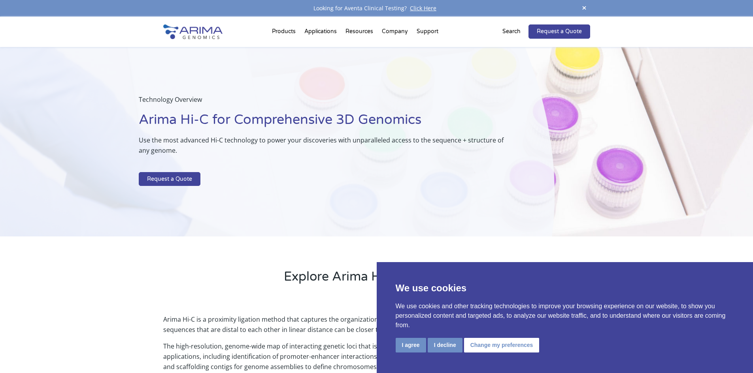  Describe the element at coordinates (565, 316) in the screenshot. I see `p: We use cookies and other tracking technologies to improve your browsing experience on our website...` at that location.